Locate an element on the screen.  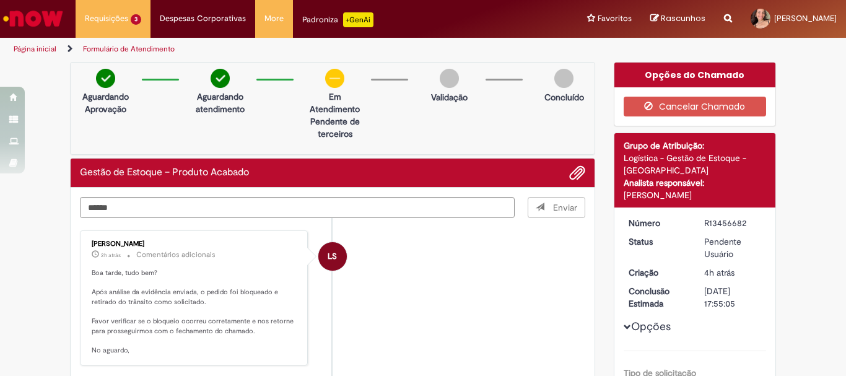
dt: Conclusão Estimada is located at coordinates (657, 297).